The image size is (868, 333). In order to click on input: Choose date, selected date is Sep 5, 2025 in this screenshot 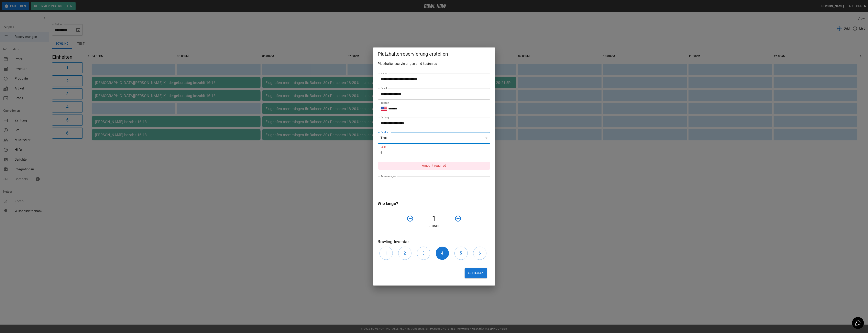, I will do `click(433, 123)`.